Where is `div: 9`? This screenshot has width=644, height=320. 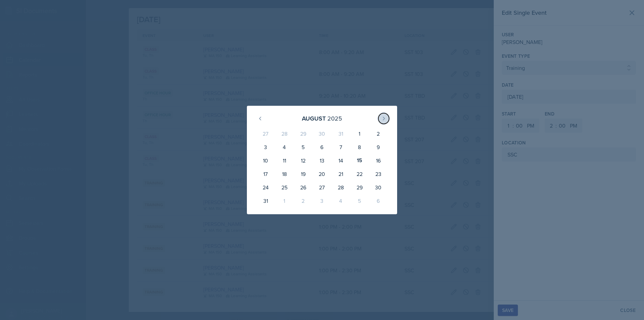 div: 9 is located at coordinates (378, 147).